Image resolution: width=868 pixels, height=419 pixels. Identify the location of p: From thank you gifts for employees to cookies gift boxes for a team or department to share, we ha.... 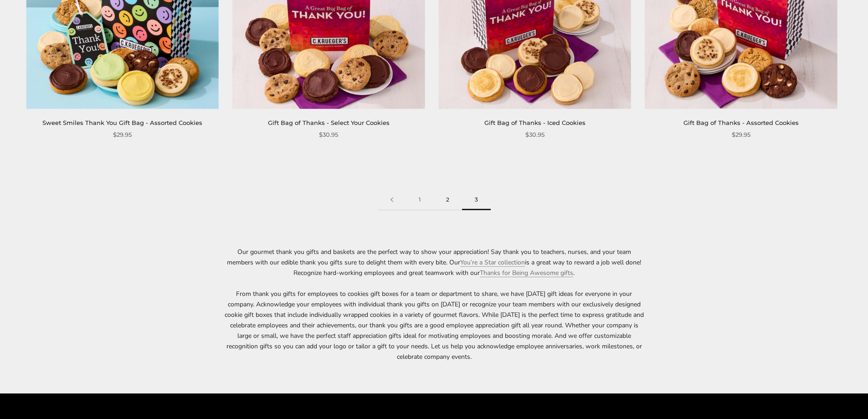
(434, 326).